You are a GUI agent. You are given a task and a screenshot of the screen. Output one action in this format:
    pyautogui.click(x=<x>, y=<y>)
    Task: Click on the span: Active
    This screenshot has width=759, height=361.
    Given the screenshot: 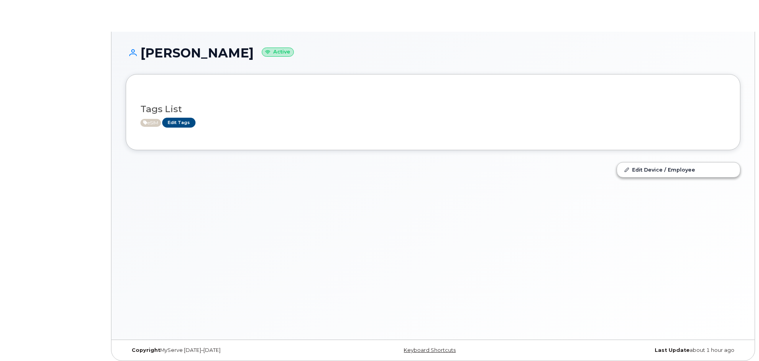 What is the action you would take?
    pyautogui.click(x=151, y=123)
    